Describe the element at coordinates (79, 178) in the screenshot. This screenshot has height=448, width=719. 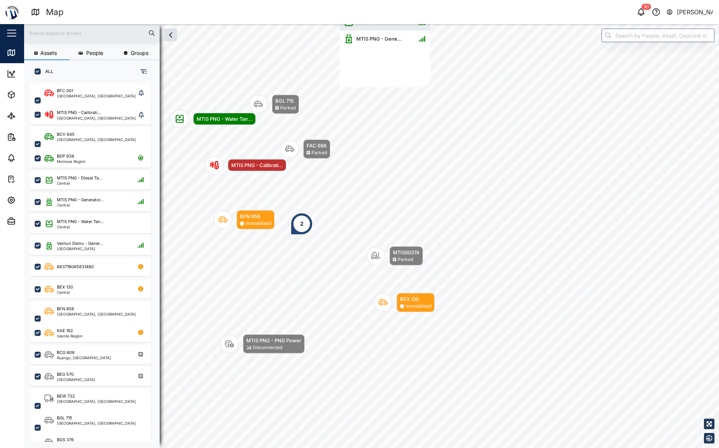
I see `div: MTIS PNG - Diesel Ta...` at that location.